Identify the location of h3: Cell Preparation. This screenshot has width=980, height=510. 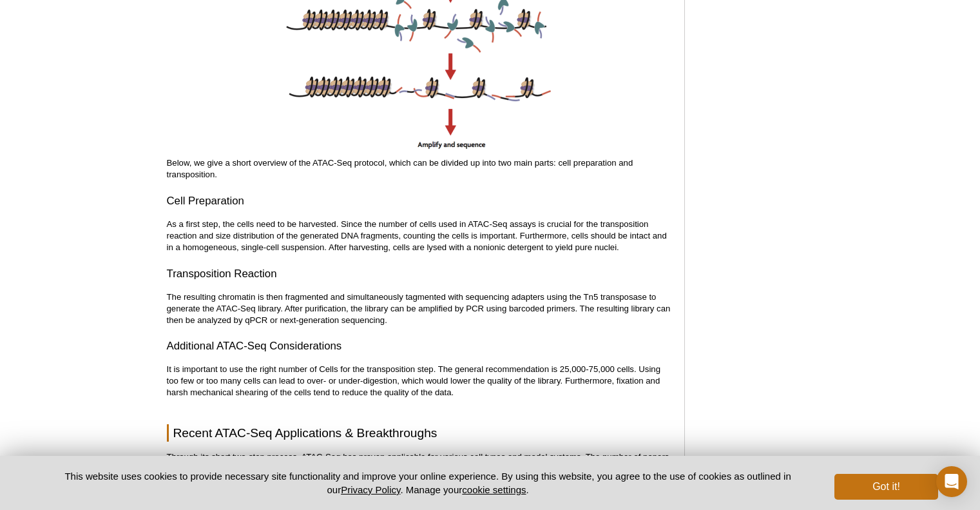
(419, 201).